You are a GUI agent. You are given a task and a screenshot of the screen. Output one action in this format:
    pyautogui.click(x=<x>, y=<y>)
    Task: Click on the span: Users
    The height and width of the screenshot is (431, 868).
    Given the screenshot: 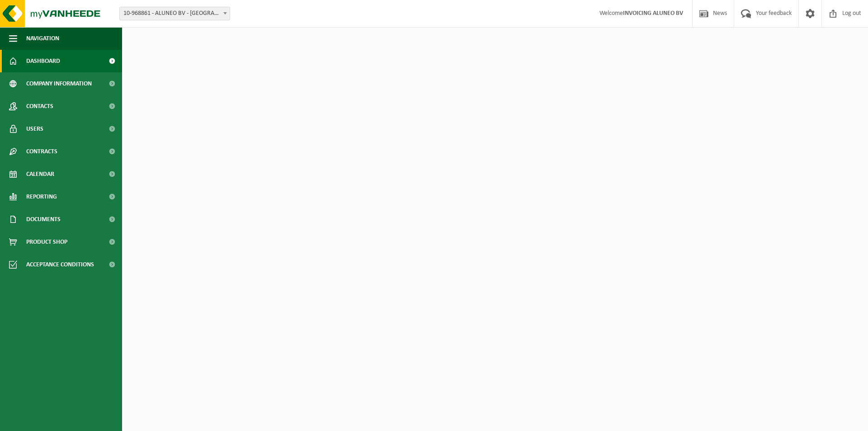 What is the action you would take?
    pyautogui.click(x=35, y=129)
    